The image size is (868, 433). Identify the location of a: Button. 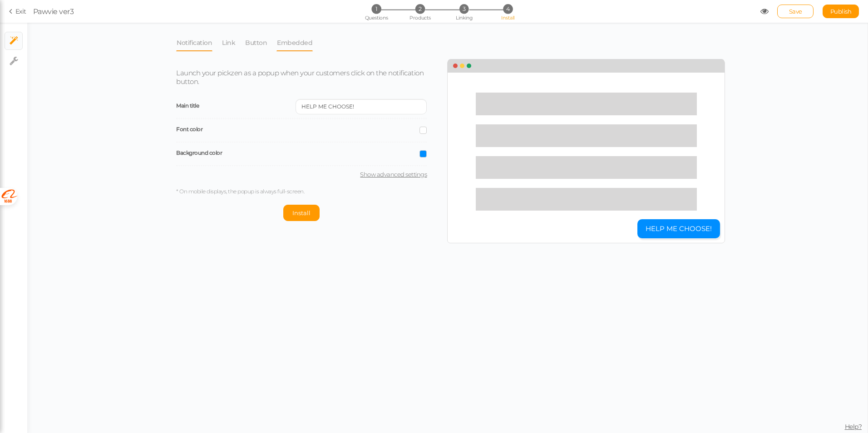
(256, 43).